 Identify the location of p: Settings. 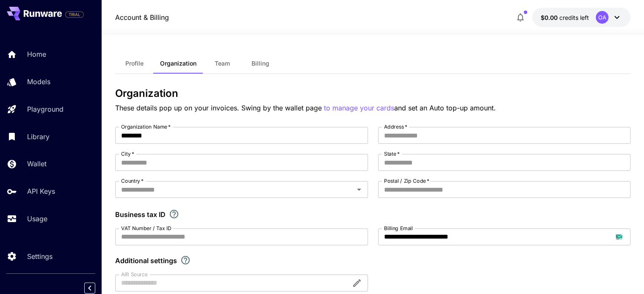
(40, 256).